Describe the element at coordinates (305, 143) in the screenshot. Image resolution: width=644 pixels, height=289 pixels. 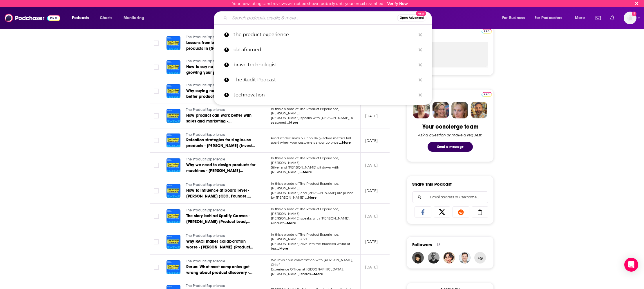
I see `span: apart when your customers show up once` at that location.